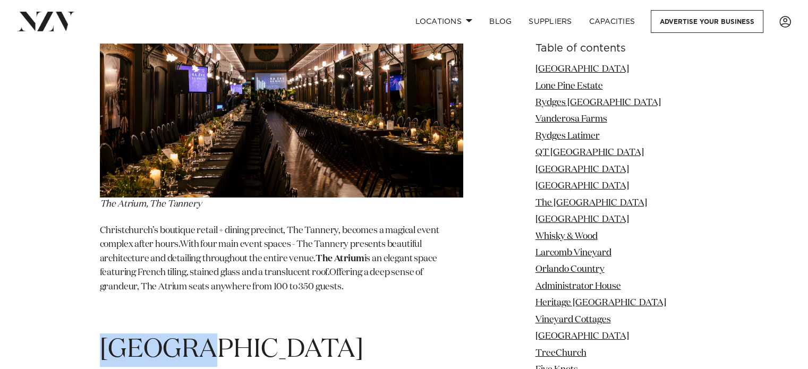 This screenshot has height=369, width=808. Describe the element at coordinates (567, 136) in the screenshot. I see `a: Rydges Latimer` at that location.